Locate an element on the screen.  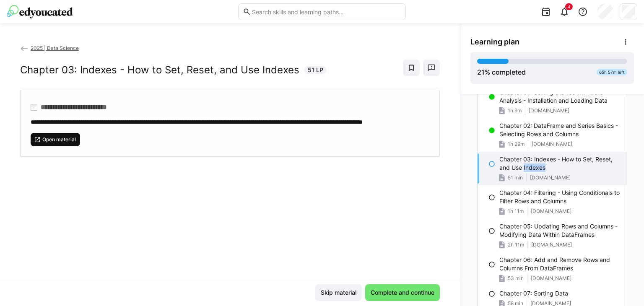
span: 21 is located at coordinates (481, 72).